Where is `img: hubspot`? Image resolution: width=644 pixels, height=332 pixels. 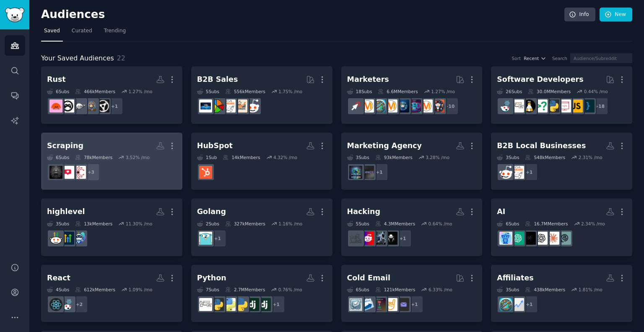 img: hubspot is located at coordinates (206, 172).